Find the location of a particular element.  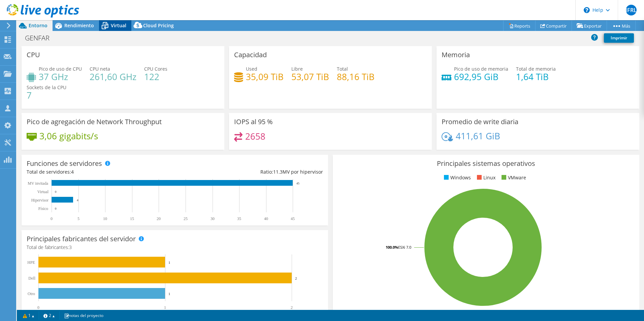

h3: Funciones de servidores is located at coordinates (64, 164).